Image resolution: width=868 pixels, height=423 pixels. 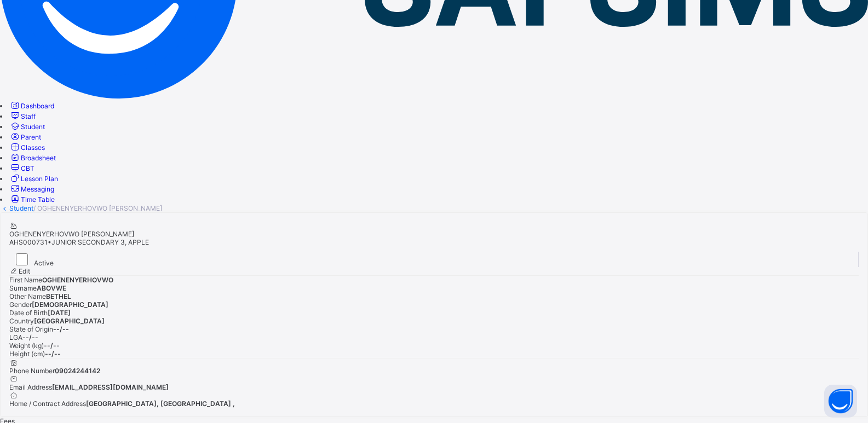 I want to click on span: Broadsheet, so click(x=39, y=158).